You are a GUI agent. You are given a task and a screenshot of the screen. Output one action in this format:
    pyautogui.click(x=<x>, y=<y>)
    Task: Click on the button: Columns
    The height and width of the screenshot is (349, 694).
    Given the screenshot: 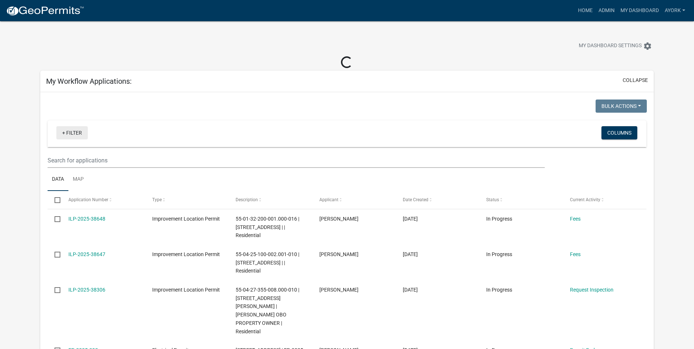 What is the action you would take?
    pyautogui.click(x=619, y=133)
    